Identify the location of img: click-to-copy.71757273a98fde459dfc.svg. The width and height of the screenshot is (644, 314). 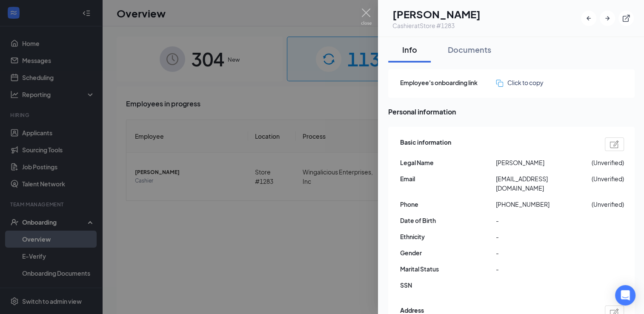
(499, 83).